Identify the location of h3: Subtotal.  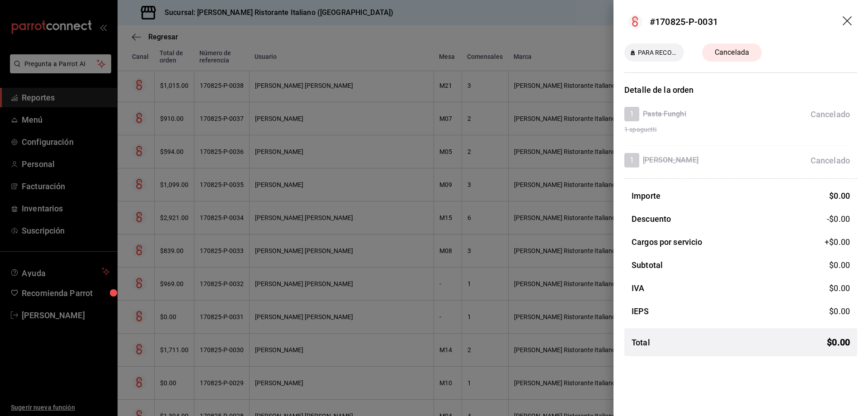
(647, 265).